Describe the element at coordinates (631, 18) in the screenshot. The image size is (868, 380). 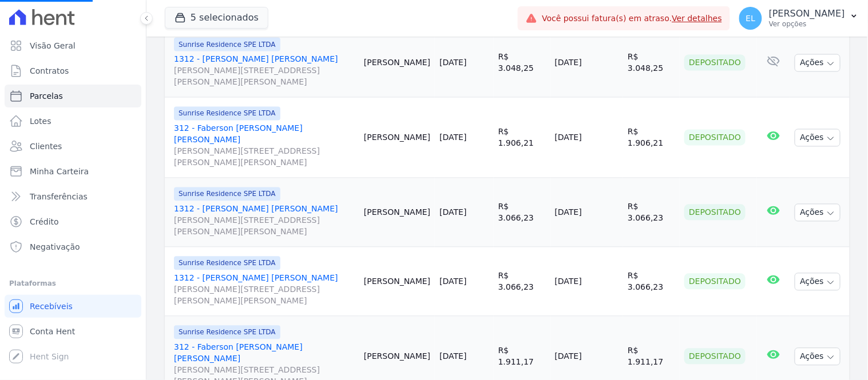
I see `span: Você possui fatura(s) em atraso.` at that location.